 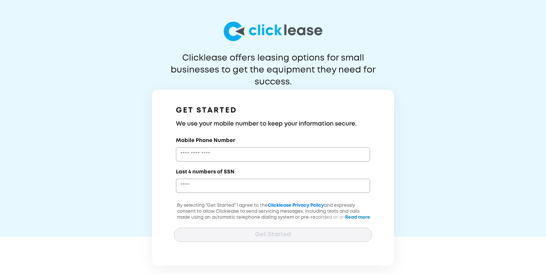 I want to click on img: logo-larg, so click(x=273, y=31).